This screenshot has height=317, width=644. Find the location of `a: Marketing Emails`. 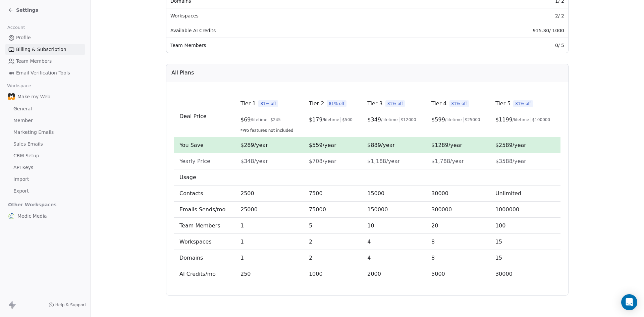

a: Marketing Emails is located at coordinates (45, 132).